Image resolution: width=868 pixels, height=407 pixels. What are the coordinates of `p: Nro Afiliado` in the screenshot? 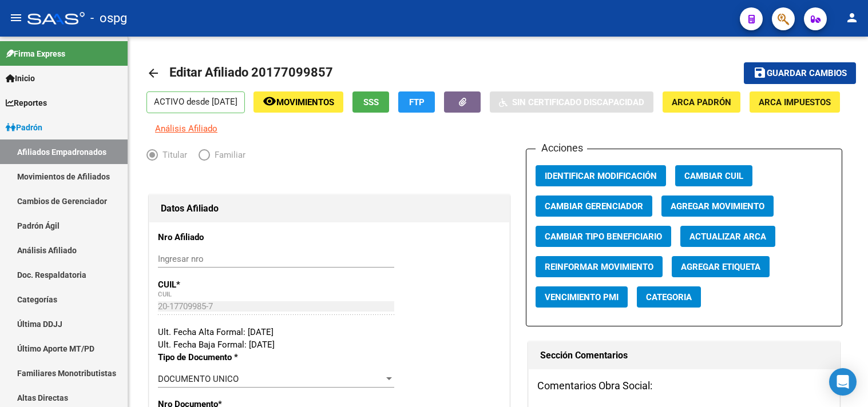 It's located at (210, 237).